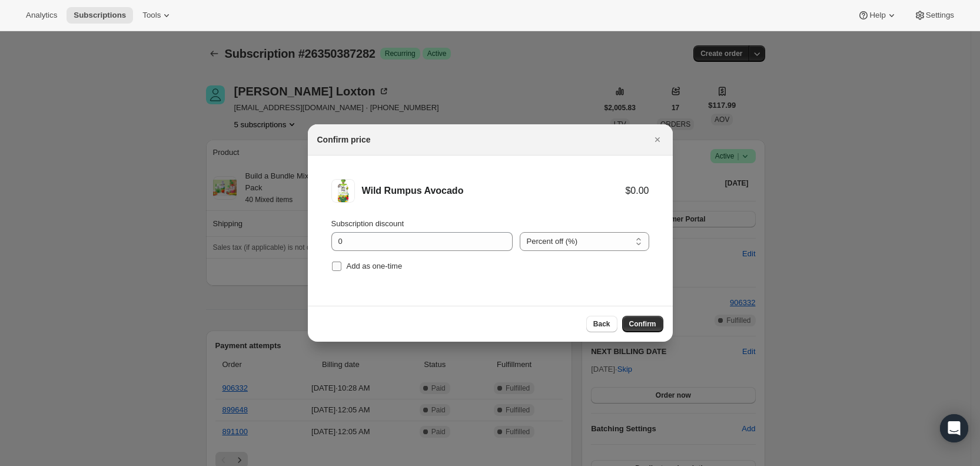 This screenshot has height=466, width=980. I want to click on button: Tools, so click(157, 15).